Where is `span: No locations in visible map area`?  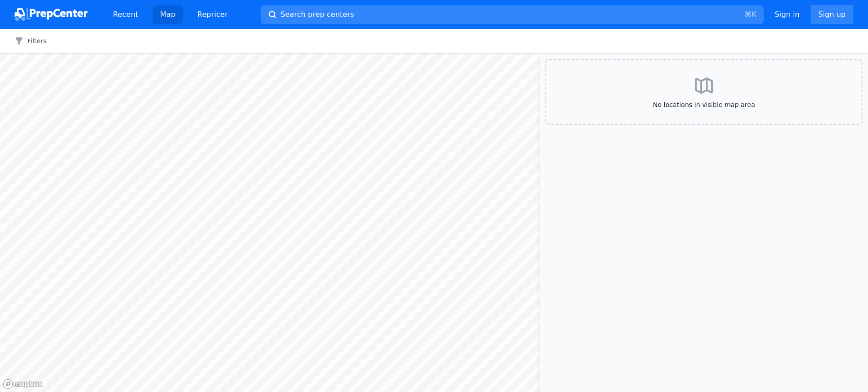
span: No locations in visible map area is located at coordinates (704, 105).